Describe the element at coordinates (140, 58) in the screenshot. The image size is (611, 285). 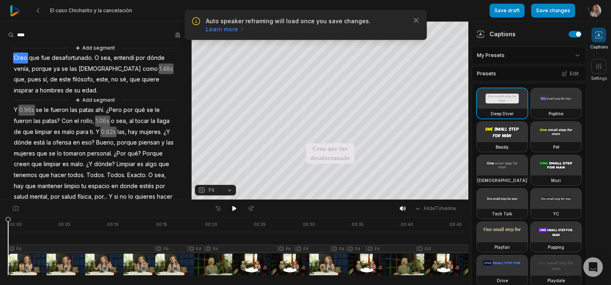
I see `span: por` at that location.